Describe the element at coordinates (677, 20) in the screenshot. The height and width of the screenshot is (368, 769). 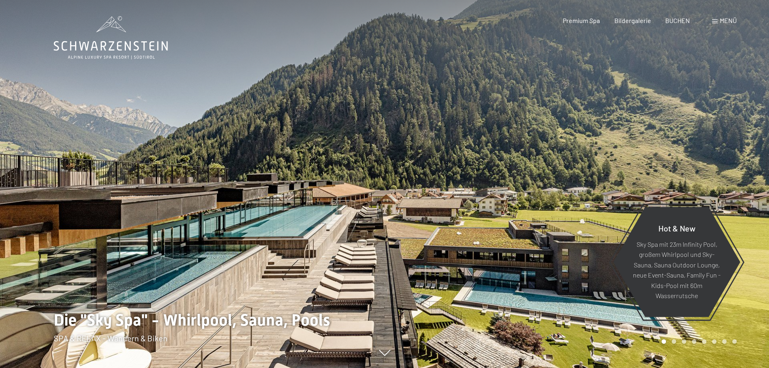
I see `span: BUCHEN` at that location.